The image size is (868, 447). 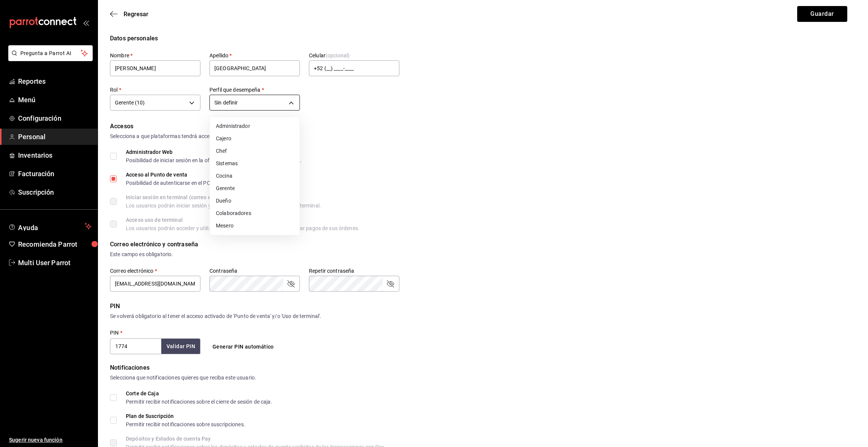 I want to click on li: Mesero, so click(x=255, y=225).